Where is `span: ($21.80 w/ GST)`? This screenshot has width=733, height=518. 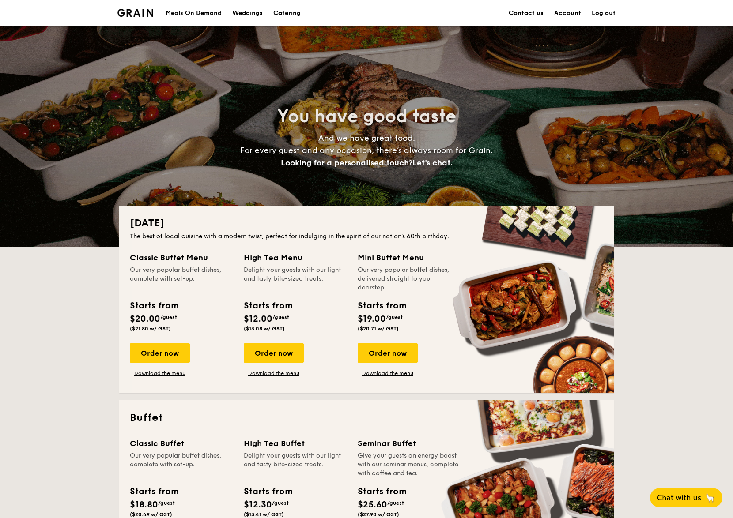
span: ($21.80 w/ GST) is located at coordinates (150, 329).